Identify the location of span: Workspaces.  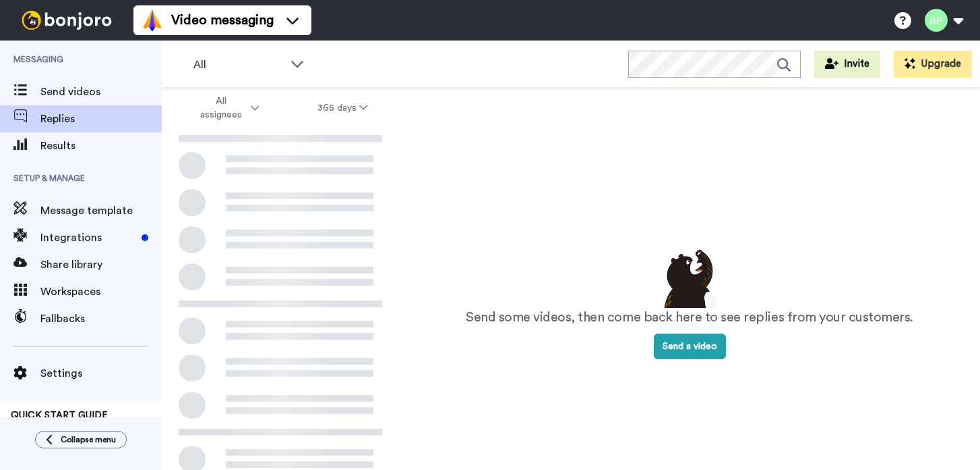
(101, 291).